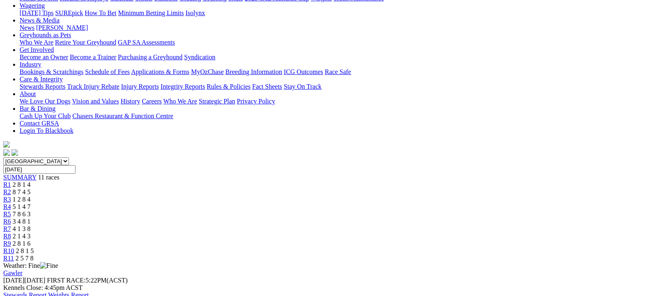 This screenshot has height=296, width=672. I want to click on a: Fact Sheets, so click(267, 86).